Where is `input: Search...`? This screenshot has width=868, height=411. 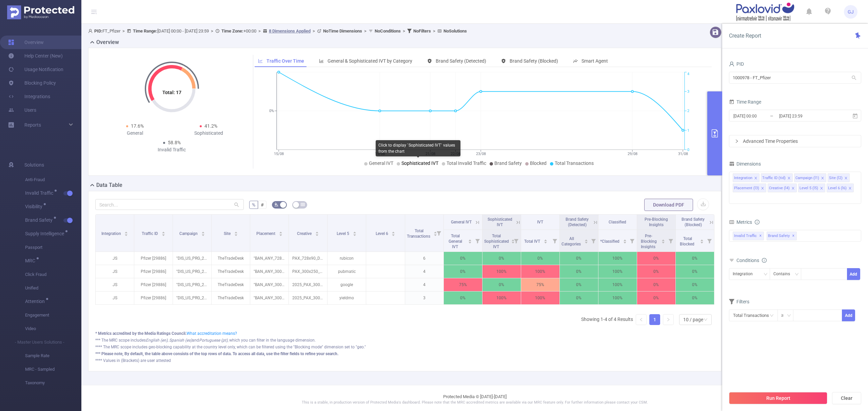
input: Search... is located at coordinates (170, 205).